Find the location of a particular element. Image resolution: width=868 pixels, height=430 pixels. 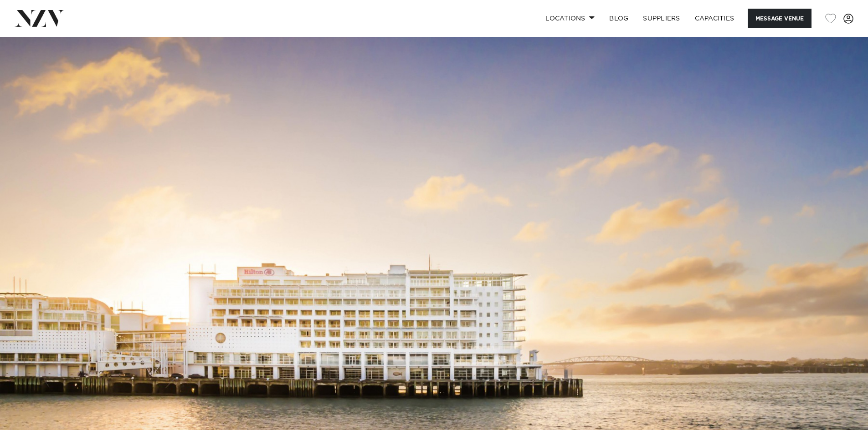

button: Message Venue is located at coordinates (779, 18).